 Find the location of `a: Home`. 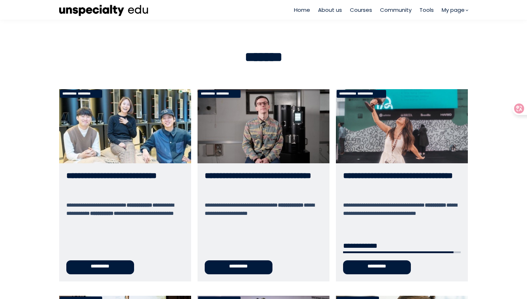

a: Home is located at coordinates (302, 10).